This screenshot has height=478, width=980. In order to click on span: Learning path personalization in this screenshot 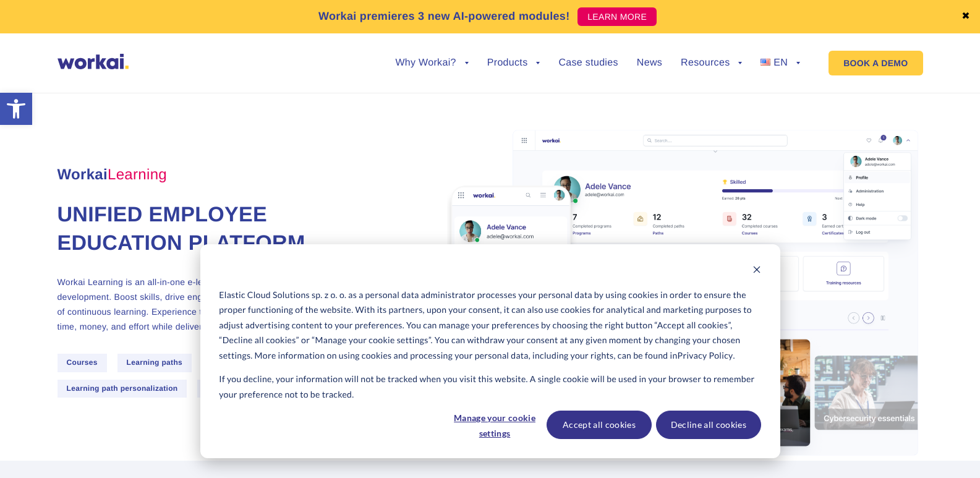, I will do `click(123, 388)`.